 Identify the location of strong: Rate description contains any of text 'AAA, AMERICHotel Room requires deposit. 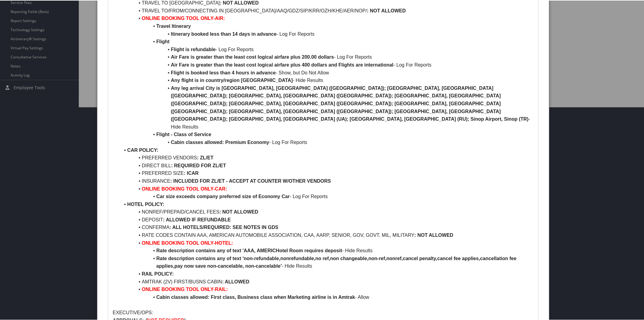
(249, 250).